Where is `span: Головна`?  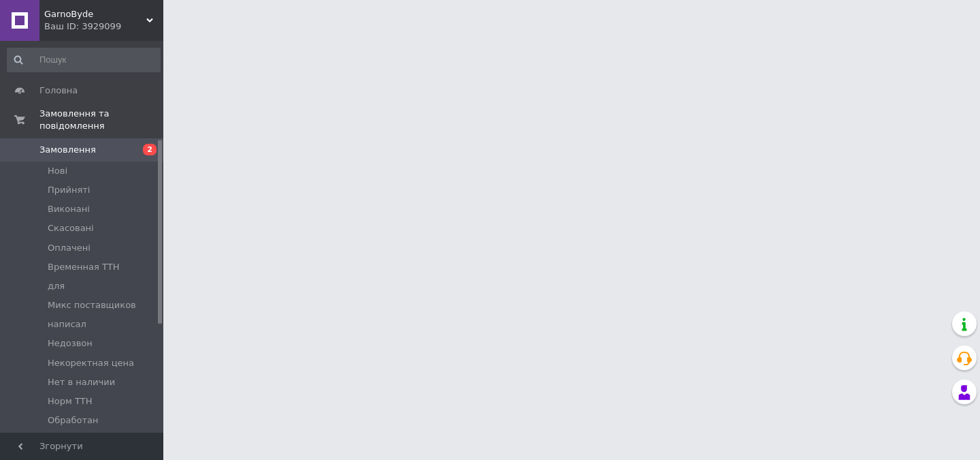
span: Головна is located at coordinates (58, 91).